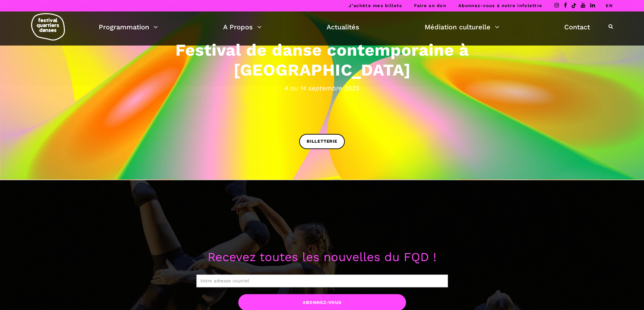  I want to click on input: Votre adresse courriel, so click(322, 281).